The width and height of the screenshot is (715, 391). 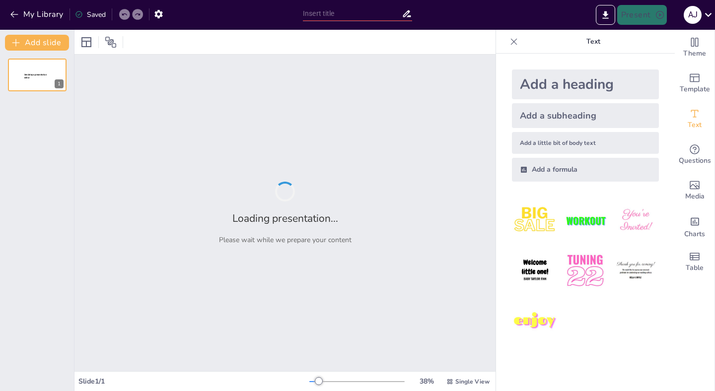 I want to click on div: Add a formula, so click(x=585, y=170).